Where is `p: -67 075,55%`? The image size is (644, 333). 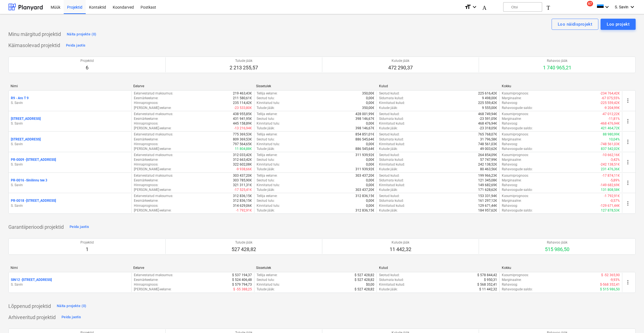
p: -67 075,55% is located at coordinates (610, 98).